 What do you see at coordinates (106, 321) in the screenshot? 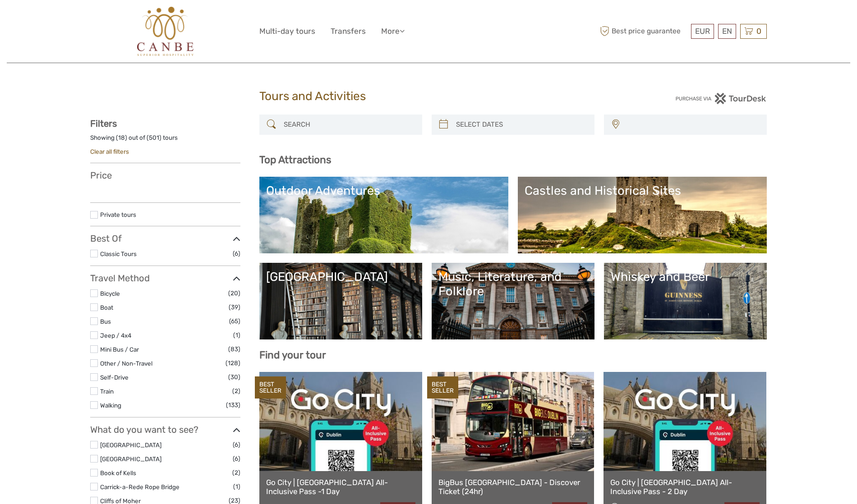
I see `a: Bus` at bounding box center [106, 321].